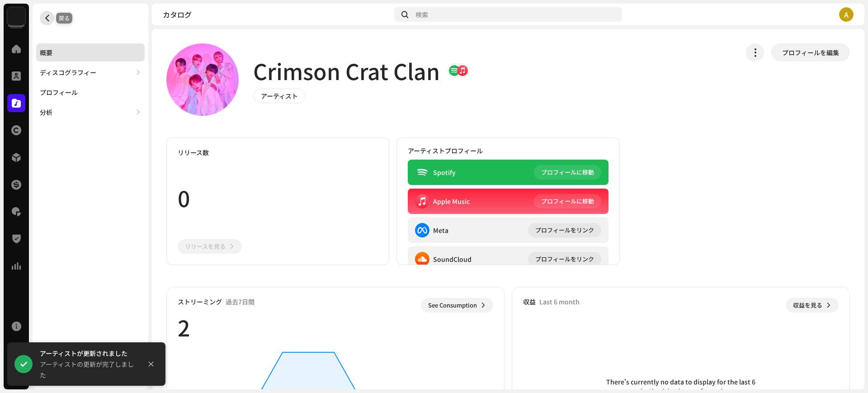 The width and height of the screenshot is (868, 393). I want to click on div: Meta, so click(441, 230).